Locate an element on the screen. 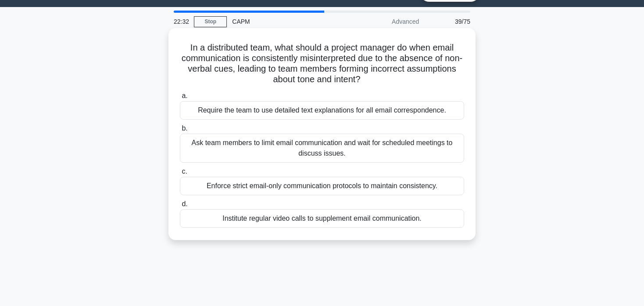 The height and width of the screenshot is (306, 644). a: Stop is located at coordinates (210, 22).